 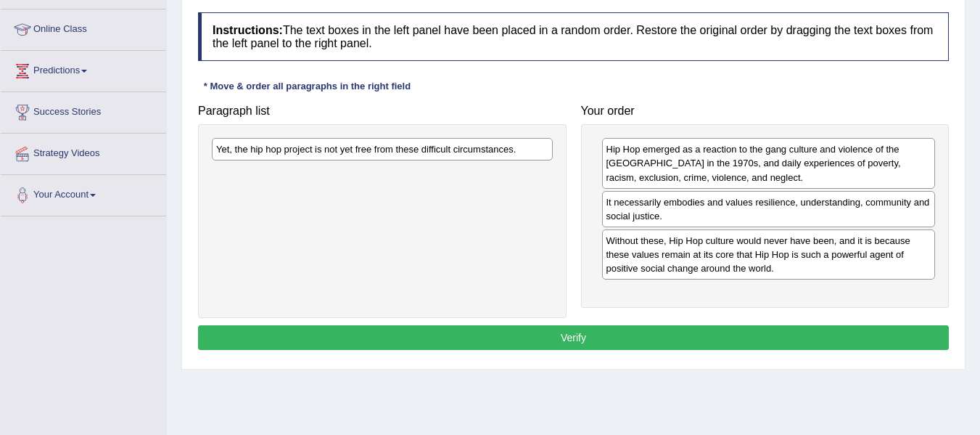 I want to click on div: It necessarily embodies and values resilience, understanding, community and social justice., so click(x=769, y=209).